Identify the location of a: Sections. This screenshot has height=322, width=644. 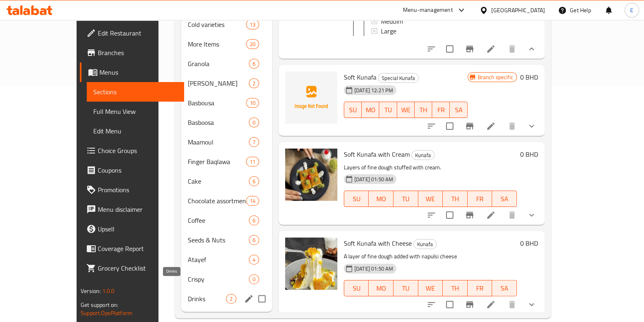
(135, 92).